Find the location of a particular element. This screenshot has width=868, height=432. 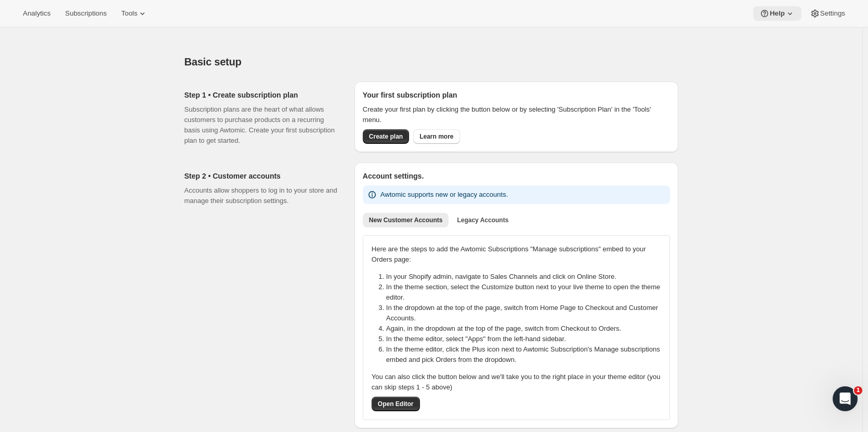

p: Awtomic supports new or legacy accounts. is located at coordinates (444, 195).